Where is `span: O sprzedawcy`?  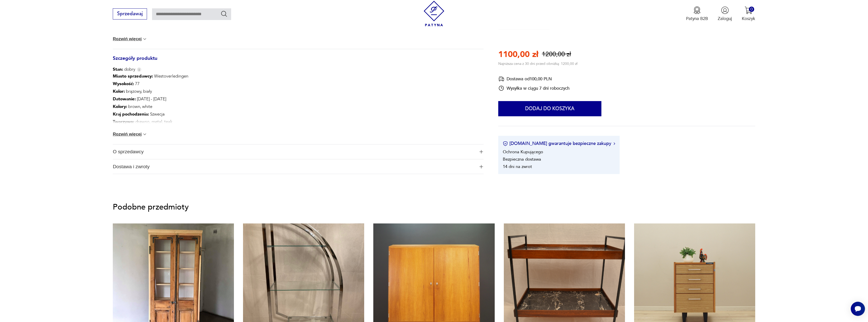
span: O sprzedawcy is located at coordinates (294, 152).